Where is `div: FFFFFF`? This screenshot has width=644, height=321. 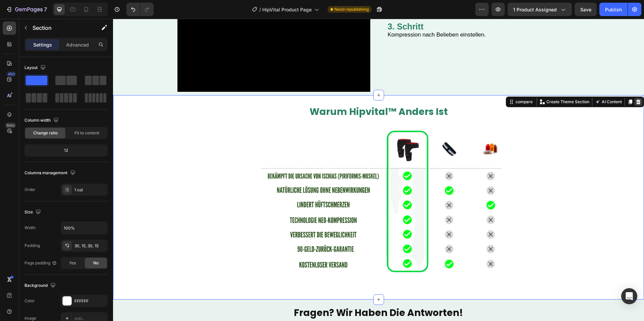
div: FFFFFF is located at coordinates (90, 301).